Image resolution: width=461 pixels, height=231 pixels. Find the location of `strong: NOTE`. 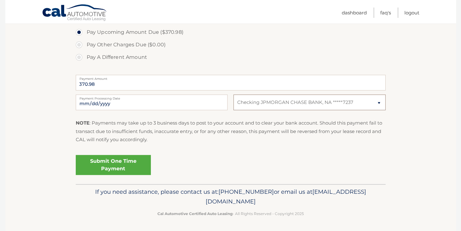

strong: NOTE is located at coordinates (83, 123).